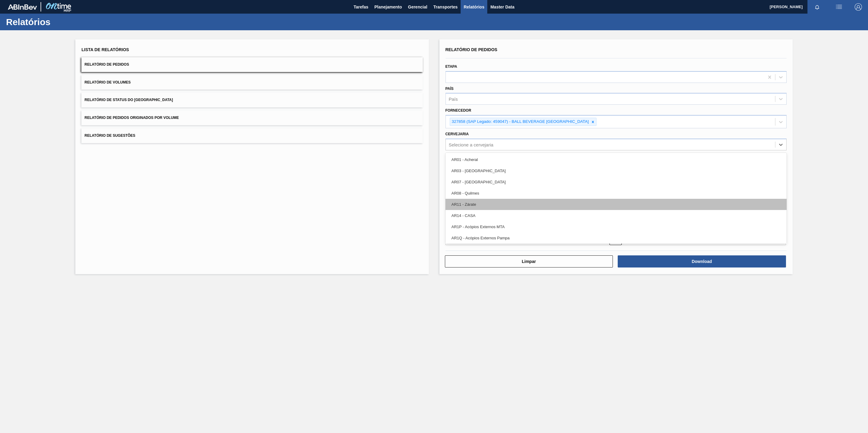 The image size is (868, 433). I want to click on span: Planejamento, so click(388, 7).